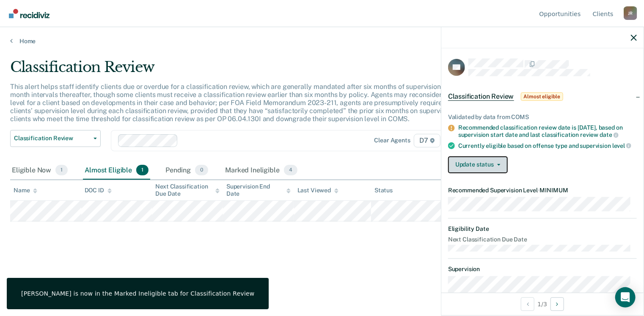 The height and width of the screenshot is (316, 644). What do you see at coordinates (542, 97) in the screenshot?
I see `span: Almost eligible` at bounding box center [542, 97].